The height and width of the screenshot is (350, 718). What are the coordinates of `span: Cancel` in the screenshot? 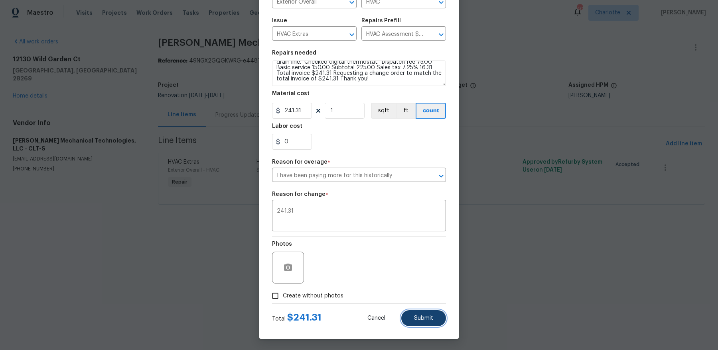 It's located at (376, 319).